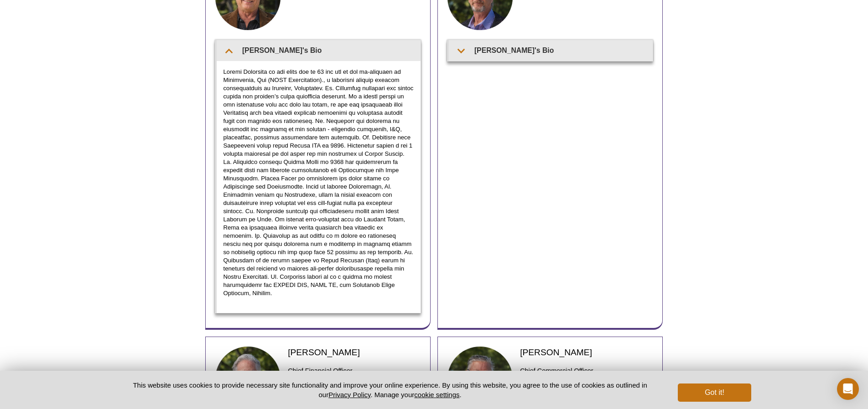 This screenshot has height=409, width=868. What do you see at coordinates (349, 394) in the screenshot?
I see `a: Privacy Policy` at bounding box center [349, 394].